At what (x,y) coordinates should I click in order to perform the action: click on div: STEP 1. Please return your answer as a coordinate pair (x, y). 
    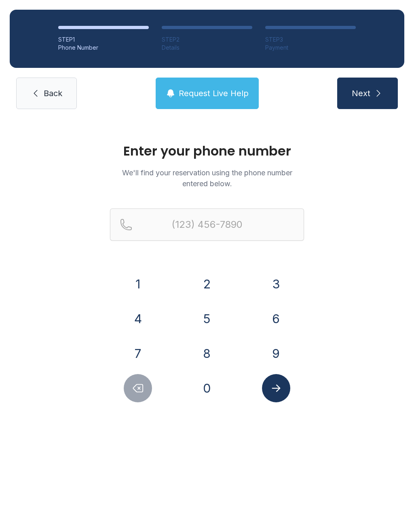
    Looking at the image, I should click on (104, 40).